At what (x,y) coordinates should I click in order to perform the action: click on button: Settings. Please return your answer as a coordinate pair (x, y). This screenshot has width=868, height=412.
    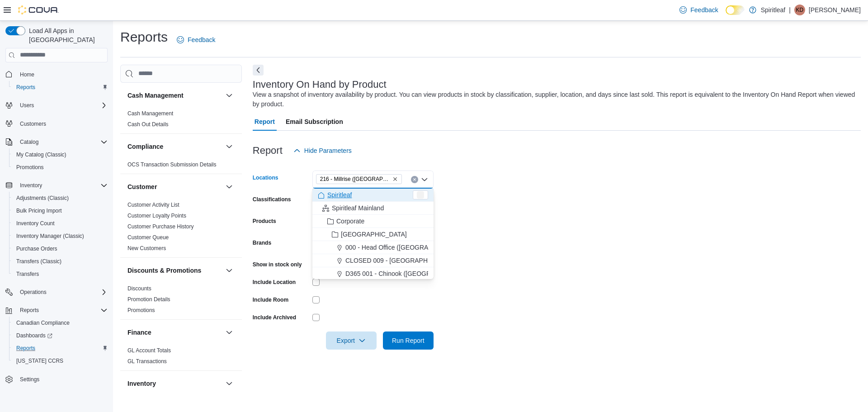
    Looking at the image, I should click on (57, 379).